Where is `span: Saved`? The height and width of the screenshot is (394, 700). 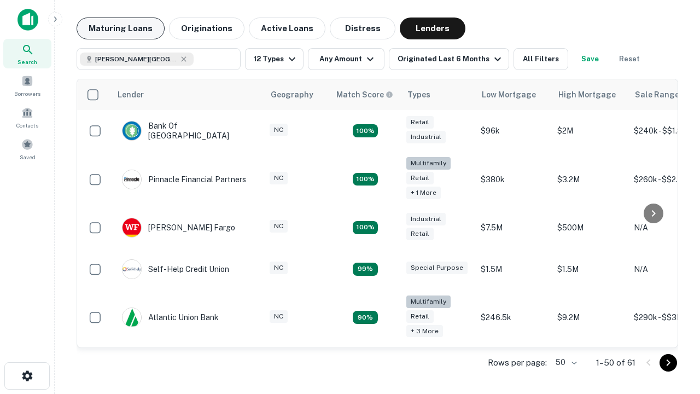 span: Saved is located at coordinates (27, 157).